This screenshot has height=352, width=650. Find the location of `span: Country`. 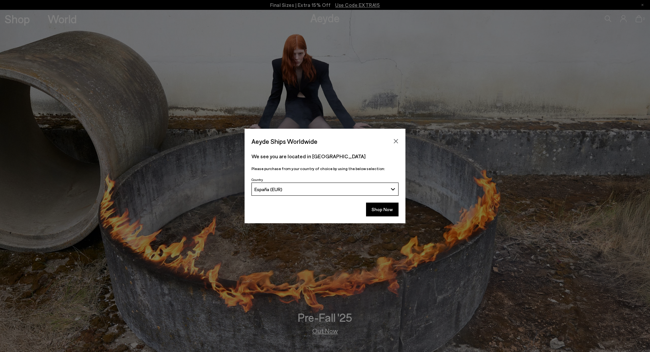

span: Country is located at coordinates (257, 180).